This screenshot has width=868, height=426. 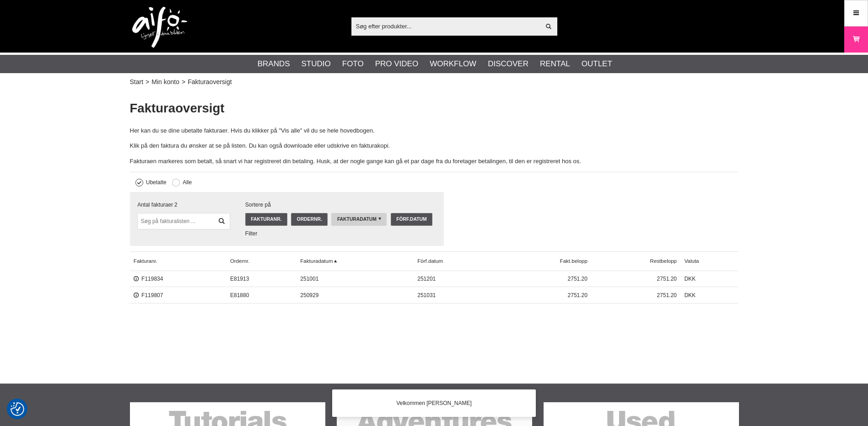 I want to click on p: Klik på den faktura du ønsker at se på listen. Du kan også downloade eller udskrive en fakturakopi., so click(x=434, y=146).